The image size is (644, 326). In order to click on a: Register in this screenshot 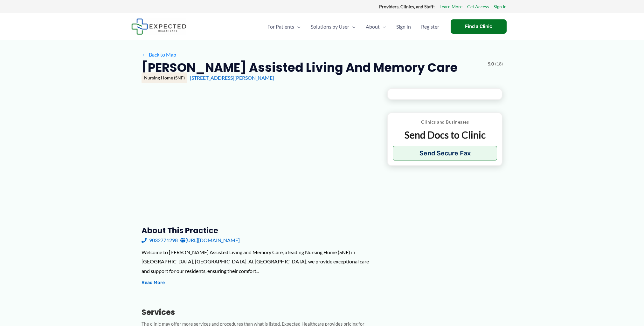, I will do `click(430, 27)`.